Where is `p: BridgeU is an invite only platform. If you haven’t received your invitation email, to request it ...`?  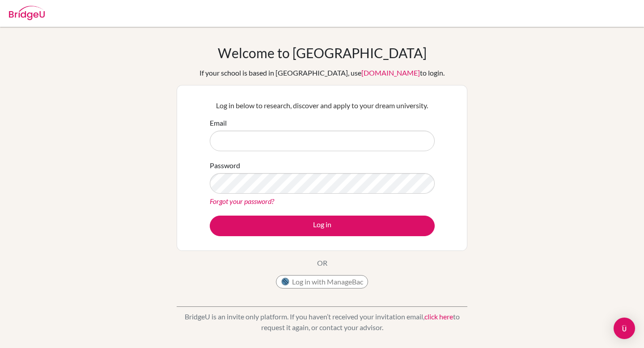 p: BridgeU is an invite only platform. If you haven’t received your invitation email, to request it ... is located at coordinates (322, 322).